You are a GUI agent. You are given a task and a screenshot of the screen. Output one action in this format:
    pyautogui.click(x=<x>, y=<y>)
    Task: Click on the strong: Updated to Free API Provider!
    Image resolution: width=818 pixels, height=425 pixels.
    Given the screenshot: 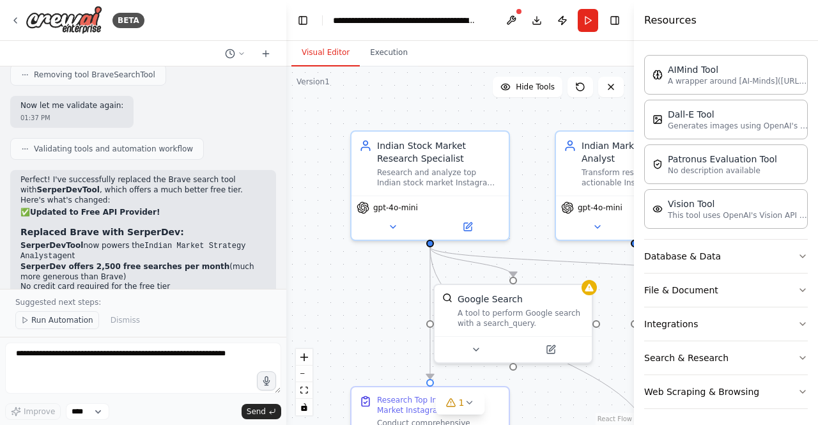 What is the action you would take?
    pyautogui.click(x=95, y=212)
    